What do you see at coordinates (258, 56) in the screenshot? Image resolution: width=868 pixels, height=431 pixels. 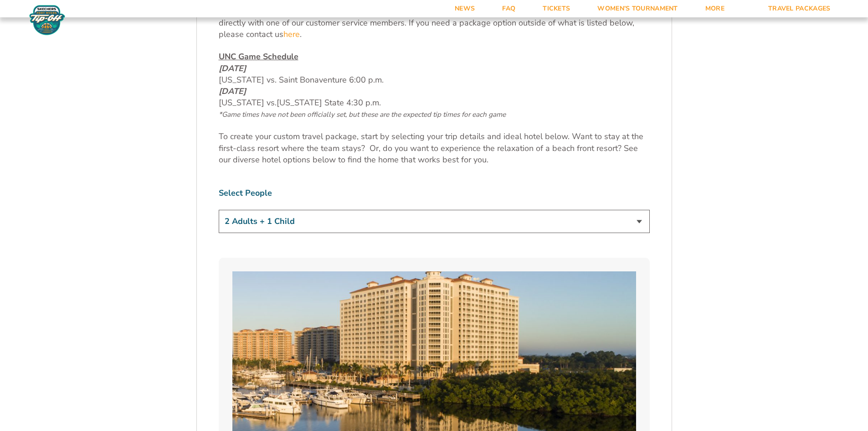 I see `u: UNC Game Schedule` at bounding box center [258, 56].